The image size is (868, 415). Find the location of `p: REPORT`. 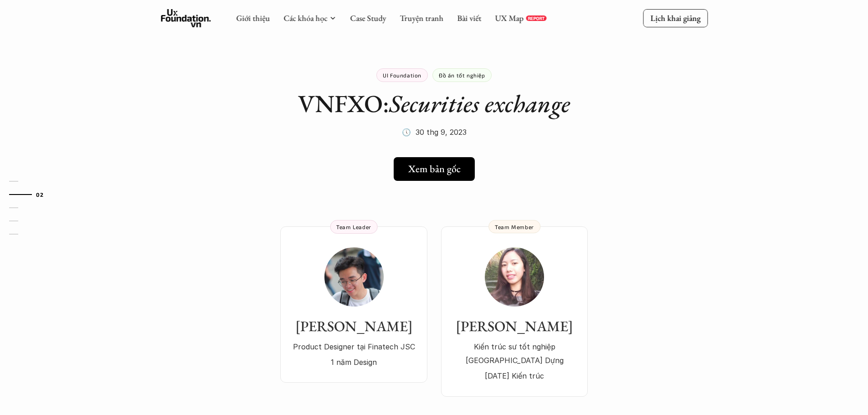

p: REPORT is located at coordinates (536, 18).